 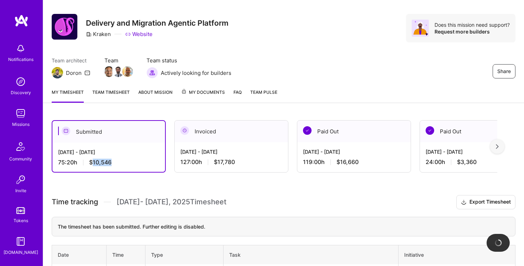 I want to click on i: icon Download, so click(x=464, y=202).